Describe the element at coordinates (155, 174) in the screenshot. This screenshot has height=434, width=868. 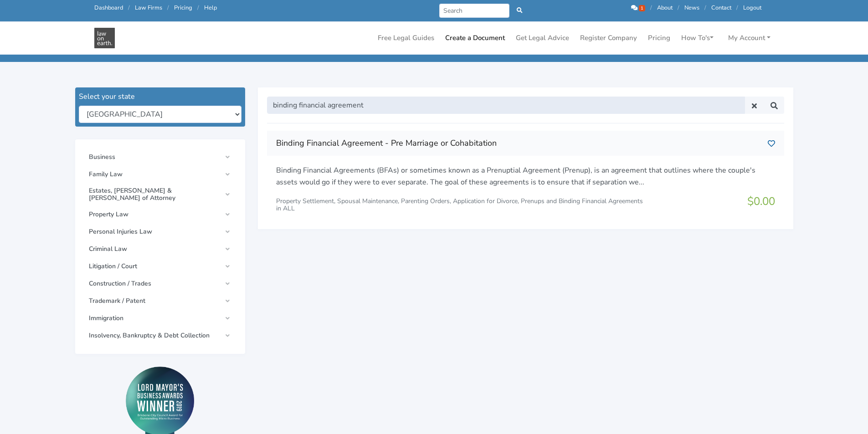
I see `span: Family Law` at that location.